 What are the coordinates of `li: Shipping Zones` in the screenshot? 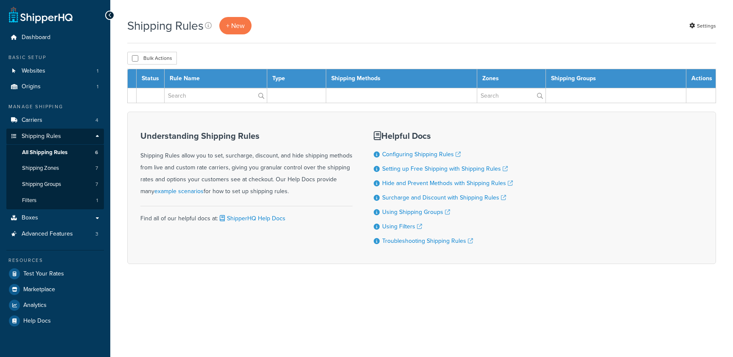 It's located at (55, 168).